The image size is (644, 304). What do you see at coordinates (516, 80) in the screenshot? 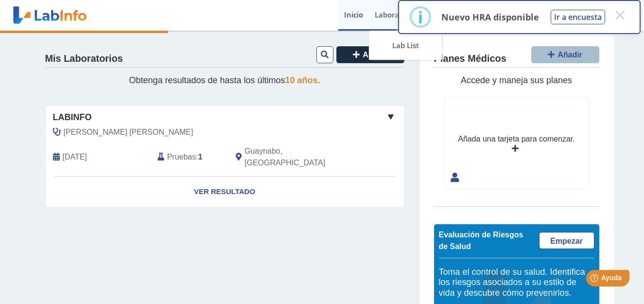
I see `span: Accede y maneja sus planes` at bounding box center [516, 80].